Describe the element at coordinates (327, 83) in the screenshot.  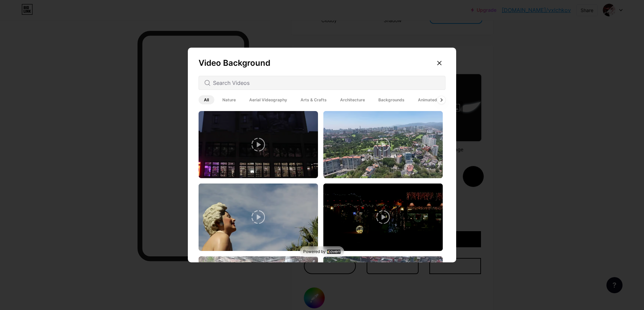
I see `input: Search Videos` at that location.